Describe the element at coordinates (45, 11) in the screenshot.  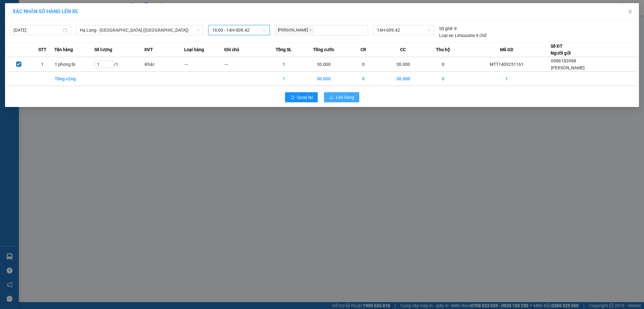
I see `span: XÁC NHẬN SỐ HÀNG LÊN XE` at that location.